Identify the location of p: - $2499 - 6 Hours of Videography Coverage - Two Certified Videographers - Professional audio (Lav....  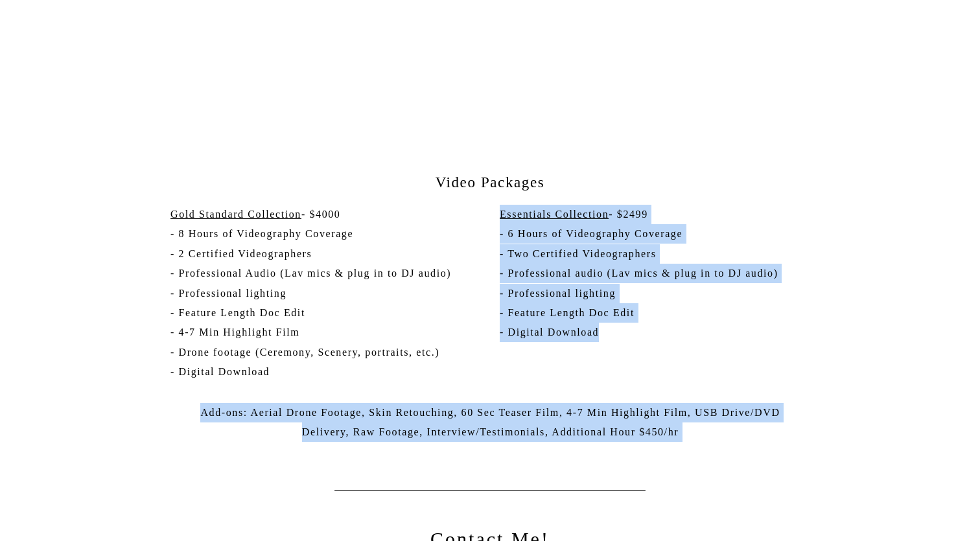
(654, 290).